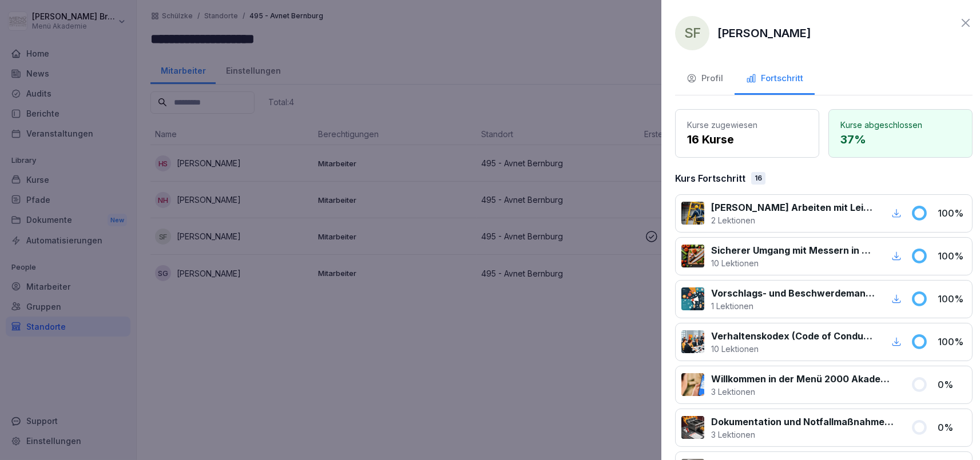  What do you see at coordinates (793, 250) in the screenshot?
I see `p: Sicherer Umgang mit Messern in Küchen` at bounding box center [793, 250].